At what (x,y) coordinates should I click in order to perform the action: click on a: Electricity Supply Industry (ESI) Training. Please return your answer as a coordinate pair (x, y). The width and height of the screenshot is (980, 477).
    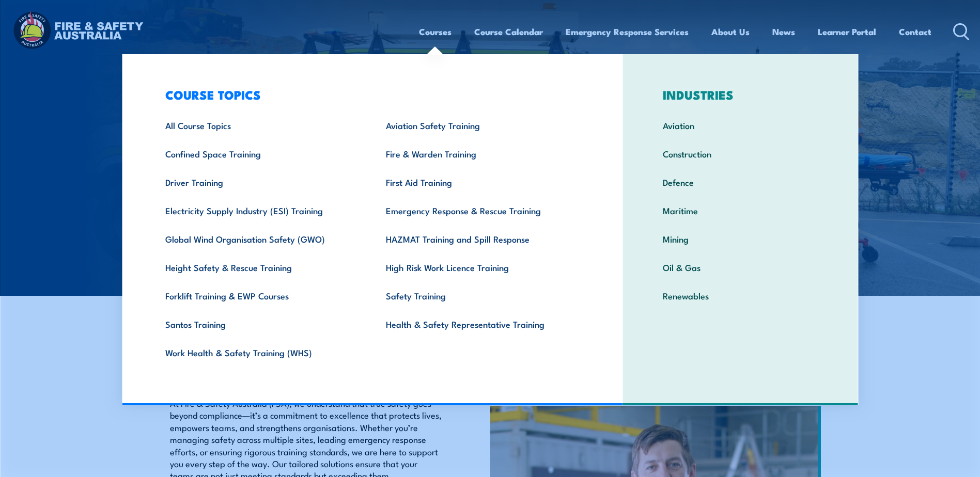
    Looking at the image, I should click on (259, 210).